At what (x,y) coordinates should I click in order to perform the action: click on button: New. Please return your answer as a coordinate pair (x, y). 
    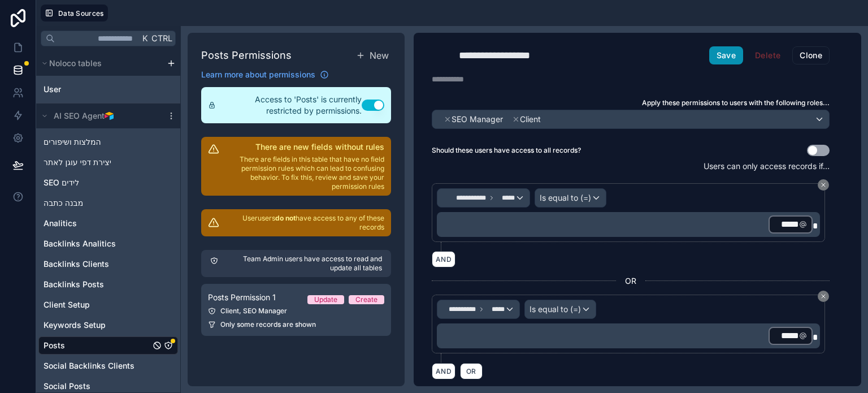
    Looking at the image, I should click on (372, 55).